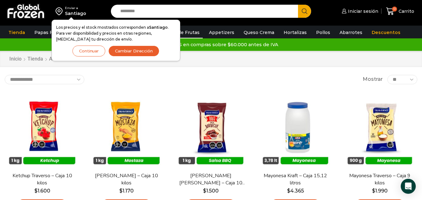  I want to click on span: Iniciar sesión, so click(362, 11).